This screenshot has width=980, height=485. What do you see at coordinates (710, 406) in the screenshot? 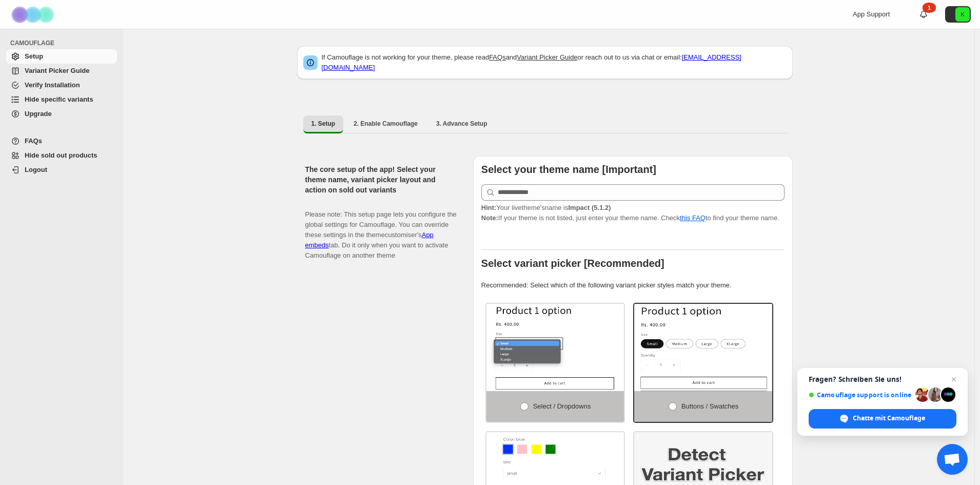
I see `span: Buttons / Swatches` at bounding box center [710, 406].